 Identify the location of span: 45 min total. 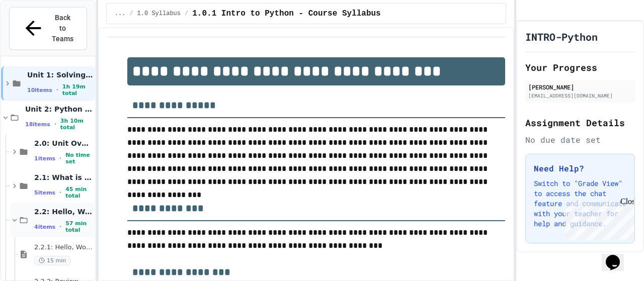
(79, 193).